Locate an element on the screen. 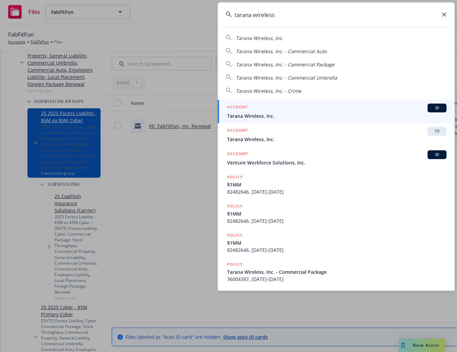  span: Venture Workforce Solutions, Inc. is located at coordinates (337, 163).